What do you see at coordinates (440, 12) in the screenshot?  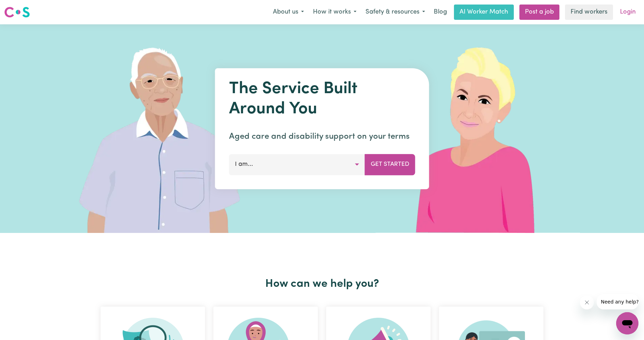 I see `a: Blog` at bounding box center [440, 12].